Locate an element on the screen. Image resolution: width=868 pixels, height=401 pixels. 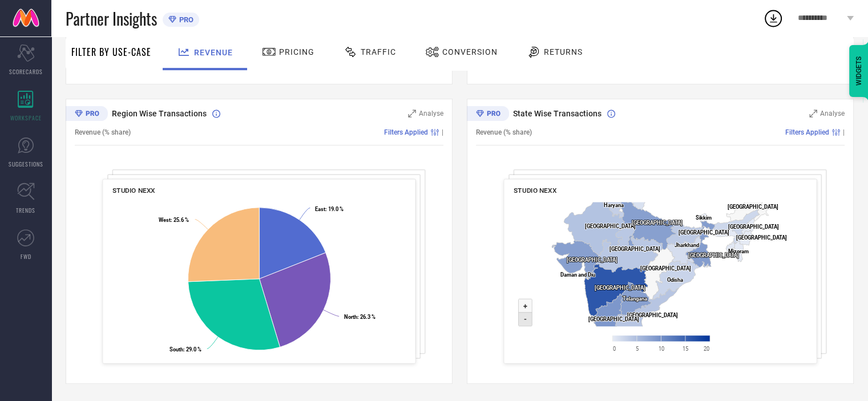
text: : 29.0 % is located at coordinates (186, 349).